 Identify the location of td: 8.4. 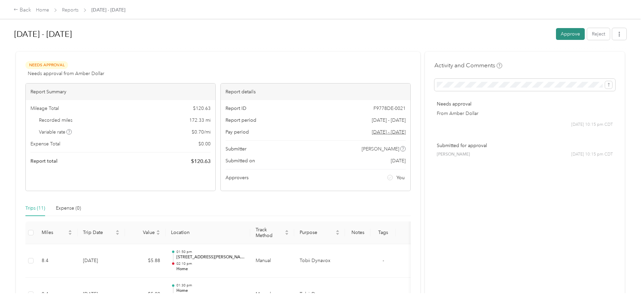
(57, 261).